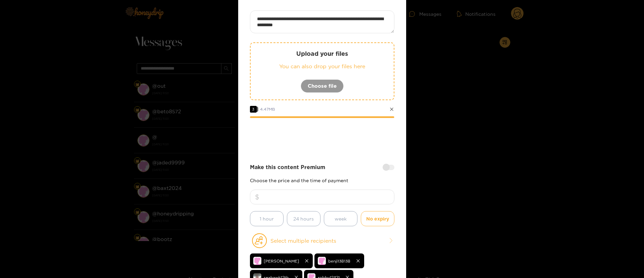 This screenshot has width=644, height=278. I want to click on span: 3, so click(253, 109).